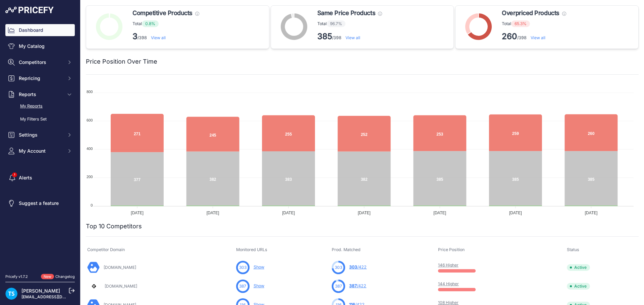  What do you see at coordinates (448, 265) in the screenshot?
I see `a: 146 Higher` at bounding box center [448, 265].